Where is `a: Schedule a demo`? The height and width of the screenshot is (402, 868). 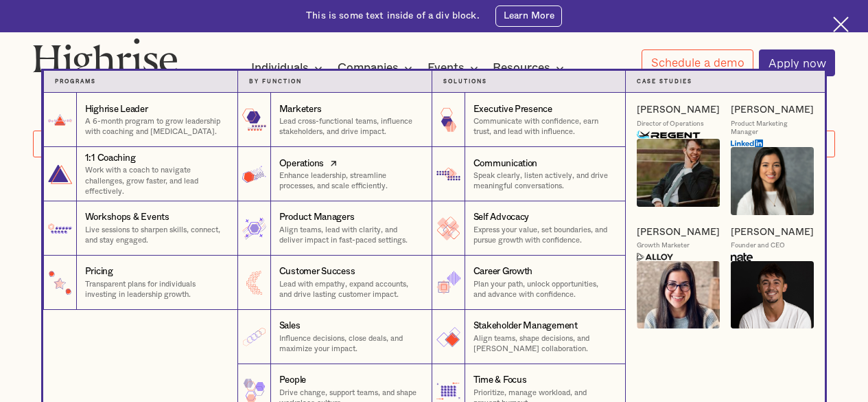 a: Schedule a demo is located at coordinates (697, 63).